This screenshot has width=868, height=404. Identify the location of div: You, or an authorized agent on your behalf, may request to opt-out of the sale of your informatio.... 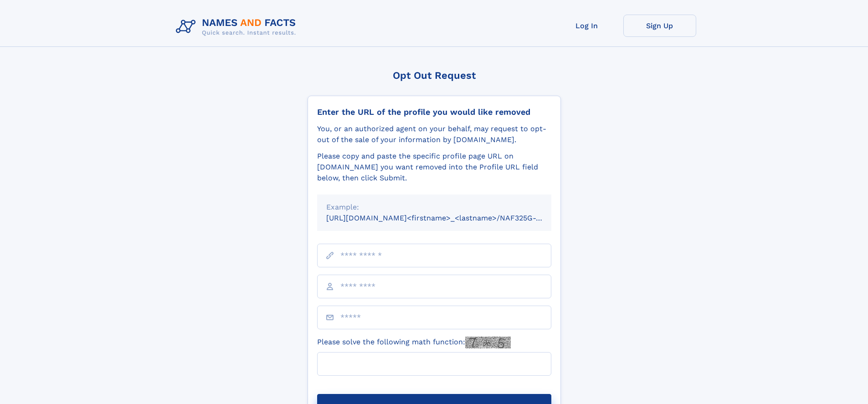
(434, 134).